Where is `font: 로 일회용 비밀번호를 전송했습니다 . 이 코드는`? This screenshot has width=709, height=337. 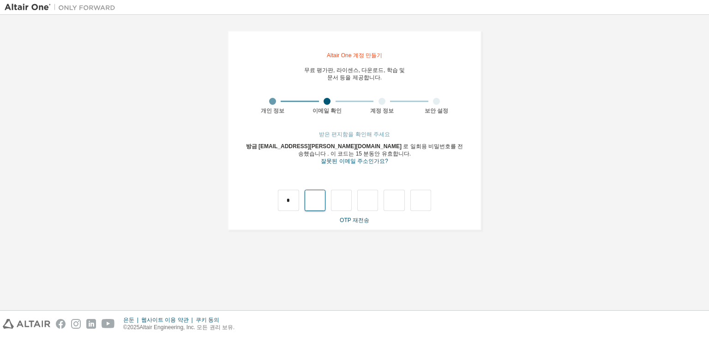 font: 로 일회용 비밀번호를 전송했습니다 . 이 코드는 is located at coordinates (380, 150).